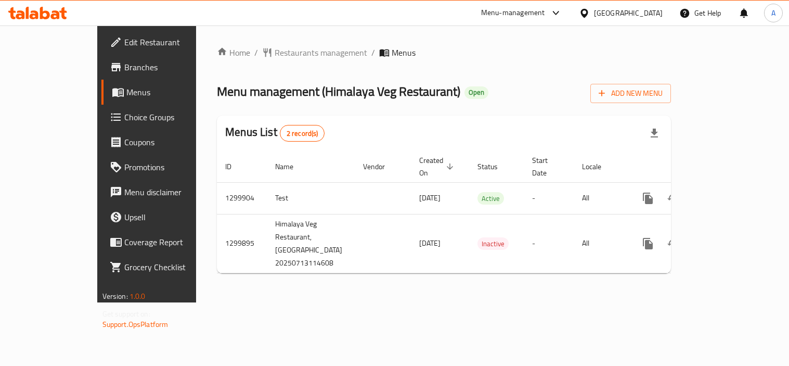 The width and height of the screenshot is (789, 366). I want to click on th: Actions, so click(686, 167).